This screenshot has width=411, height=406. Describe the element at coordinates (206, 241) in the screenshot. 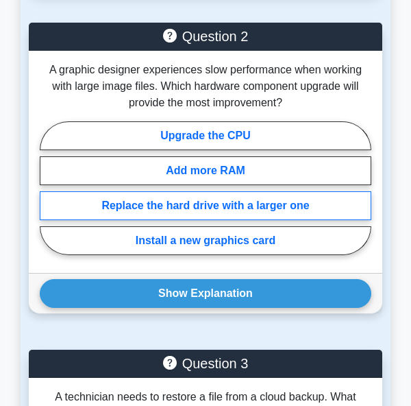

I see `label: Install a new graphics card` at that location.